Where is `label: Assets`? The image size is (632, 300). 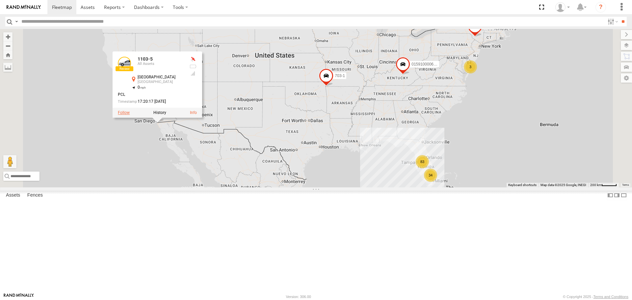 label: Assets is located at coordinates (13, 195).